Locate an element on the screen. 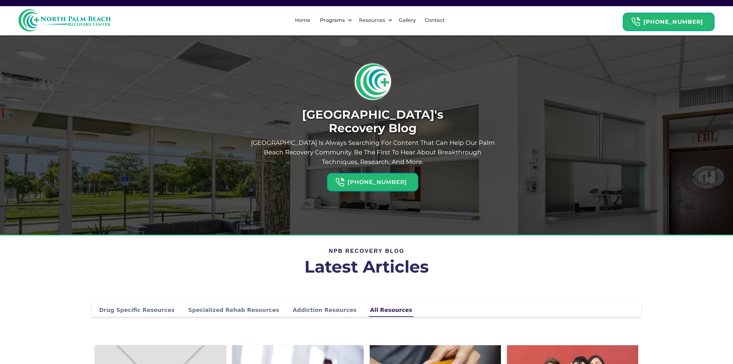  a: Home is located at coordinates (303, 20).